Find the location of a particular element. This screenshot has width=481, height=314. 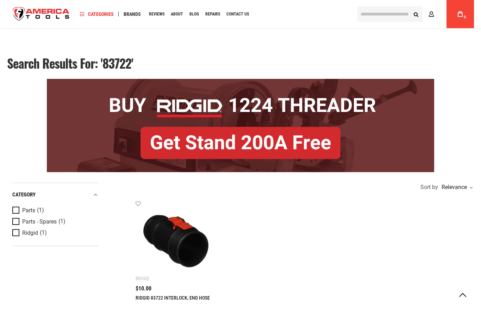

span: Contact Us is located at coordinates (238, 14).